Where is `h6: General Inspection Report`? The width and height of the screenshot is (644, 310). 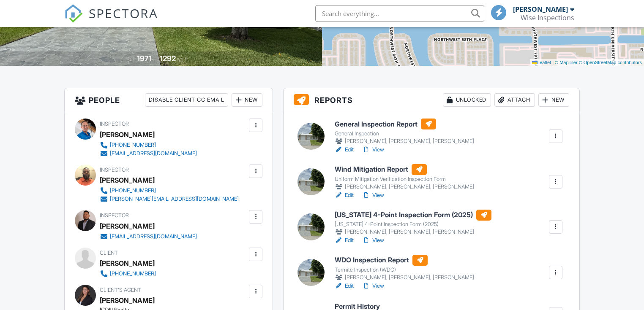
h6: General Inspection Report is located at coordinates (404, 124).